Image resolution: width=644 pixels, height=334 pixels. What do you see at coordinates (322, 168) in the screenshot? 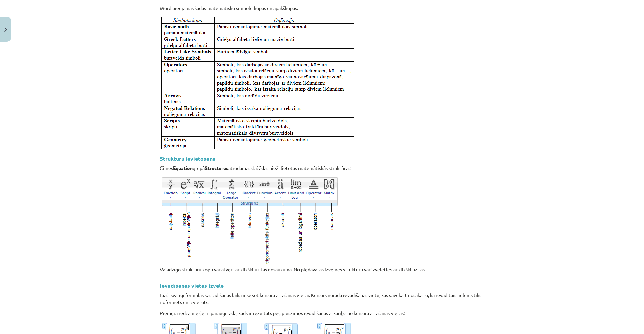
I see `p: Cilnes grupā atrodamas dažādas bieži lietotas matemātiskās struktūras:` at bounding box center [322, 168].